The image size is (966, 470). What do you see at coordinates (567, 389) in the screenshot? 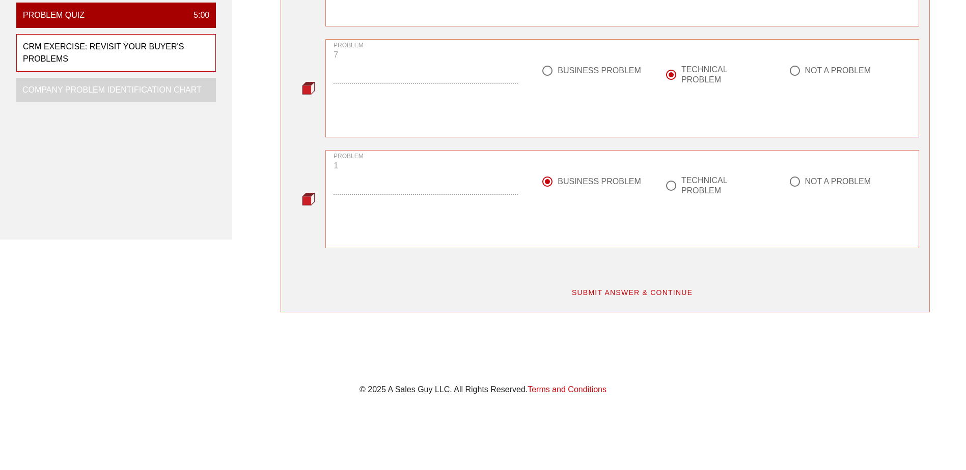
I see `a: Terms and Conditions` at bounding box center [567, 389].